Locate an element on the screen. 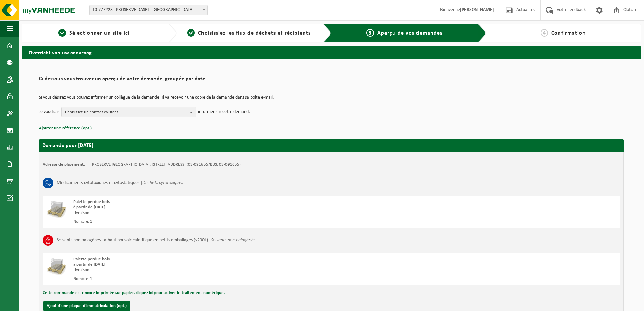 The height and width of the screenshot is (311, 644). span: 3 is located at coordinates (370, 33).